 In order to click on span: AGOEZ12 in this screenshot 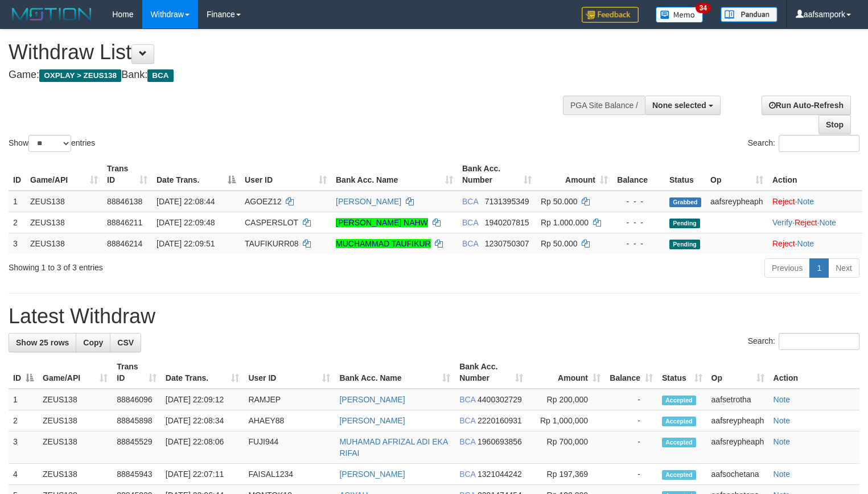, I will do `click(263, 201)`.